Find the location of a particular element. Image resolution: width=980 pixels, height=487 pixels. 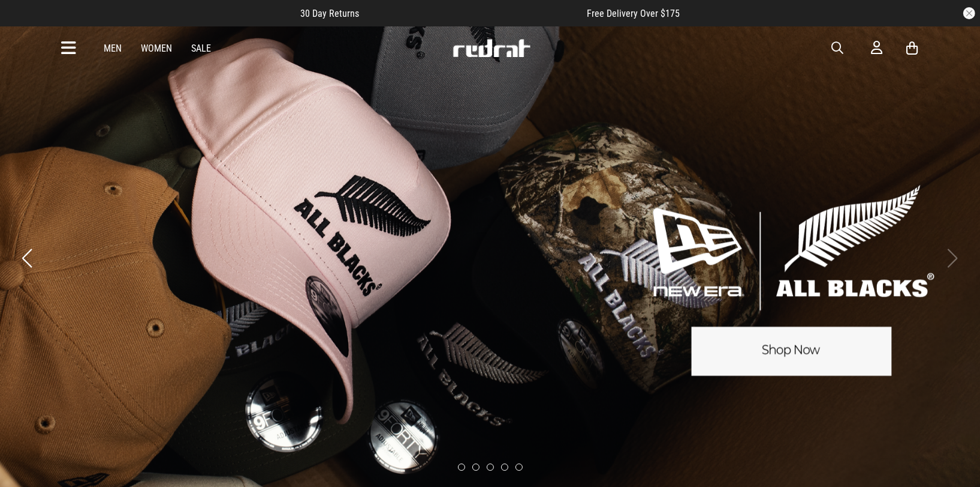

button: Open LiveChat chat widget is located at coordinates (27, 23).